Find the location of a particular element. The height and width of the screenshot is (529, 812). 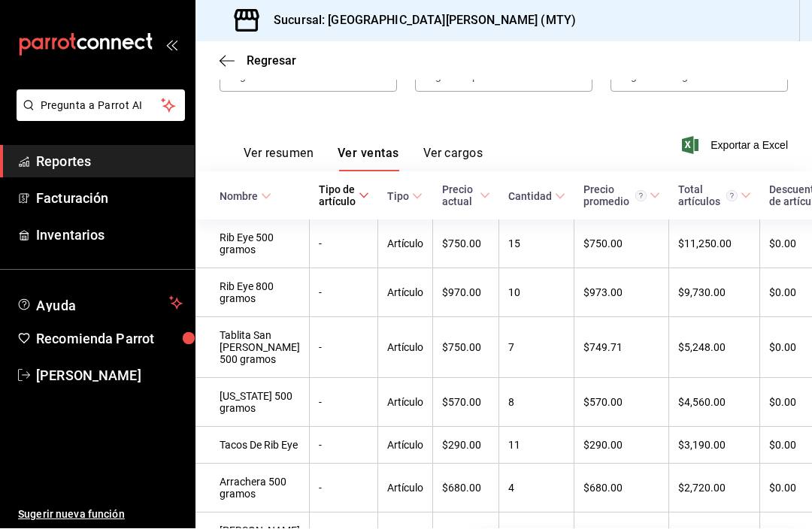

span: Ayuda is located at coordinates (100, 304).